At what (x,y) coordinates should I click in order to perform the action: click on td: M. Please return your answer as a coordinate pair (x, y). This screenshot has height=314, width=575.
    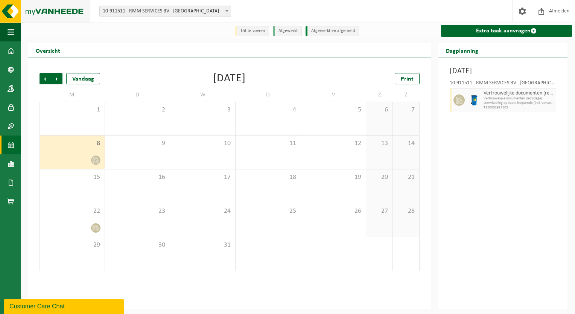
    Looking at the image, I should click on (72, 95).